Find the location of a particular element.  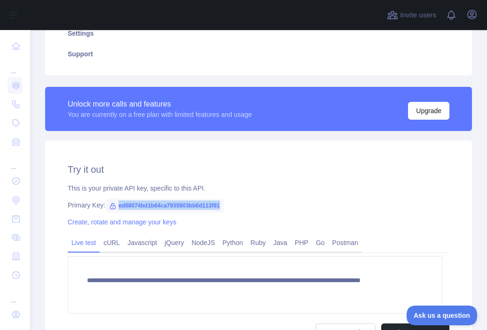

a: Java is located at coordinates (280, 243).